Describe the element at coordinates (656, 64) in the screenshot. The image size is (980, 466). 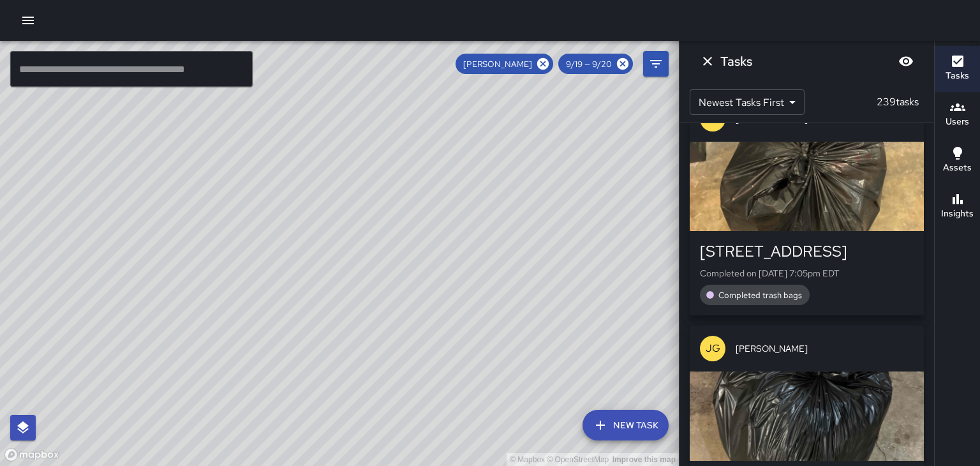
I see `button: Filters` at that location.